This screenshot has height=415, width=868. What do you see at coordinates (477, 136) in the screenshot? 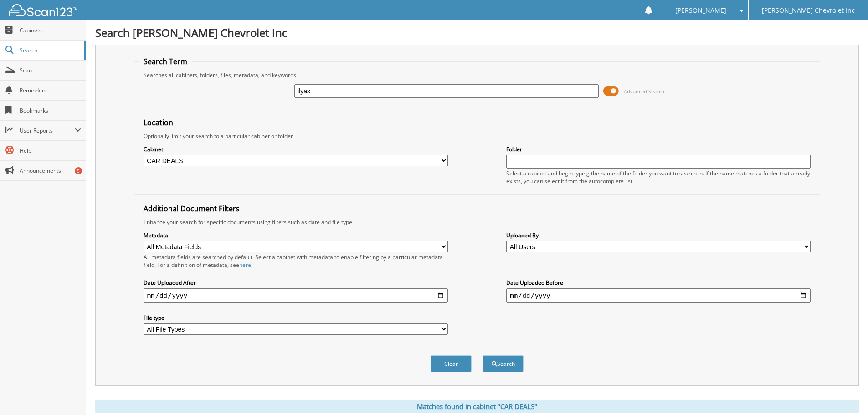
I see `div: Optionally limit your search to a particular cabinet or folder` at bounding box center [477, 136].